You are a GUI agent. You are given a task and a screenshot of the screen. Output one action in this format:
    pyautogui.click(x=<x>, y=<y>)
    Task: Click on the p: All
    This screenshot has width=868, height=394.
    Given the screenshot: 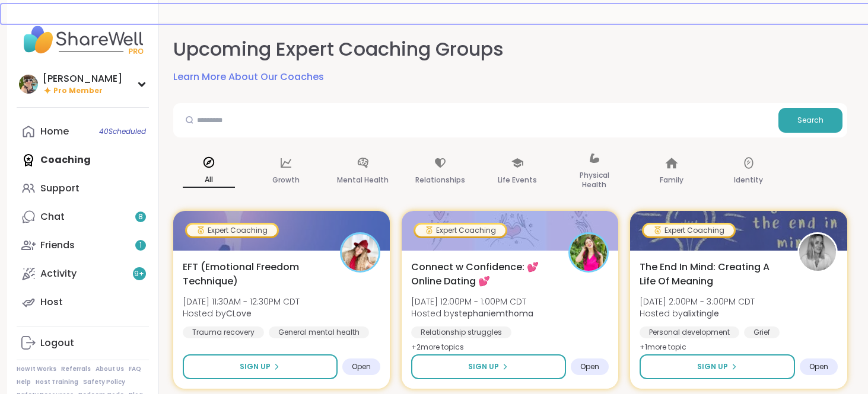 What is the action you would take?
    pyautogui.click(x=209, y=180)
    